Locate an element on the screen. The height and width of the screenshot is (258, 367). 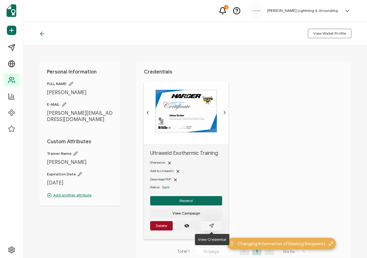
span: Sent is located at coordinates (166, 187).